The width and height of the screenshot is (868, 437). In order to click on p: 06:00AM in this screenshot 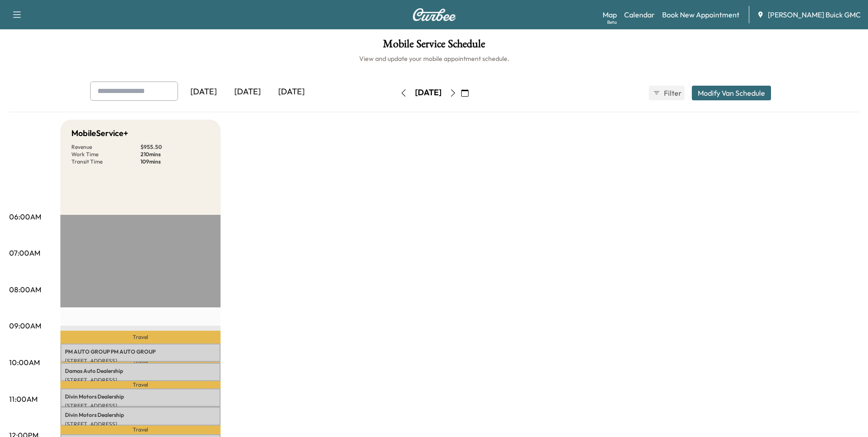, I will do `click(25, 217)`.